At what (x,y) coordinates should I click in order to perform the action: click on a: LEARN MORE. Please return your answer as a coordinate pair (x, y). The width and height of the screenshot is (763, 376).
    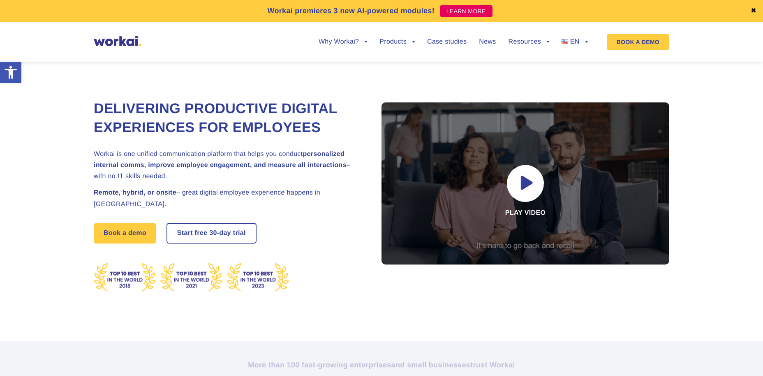
    Looking at the image, I should click on (466, 11).